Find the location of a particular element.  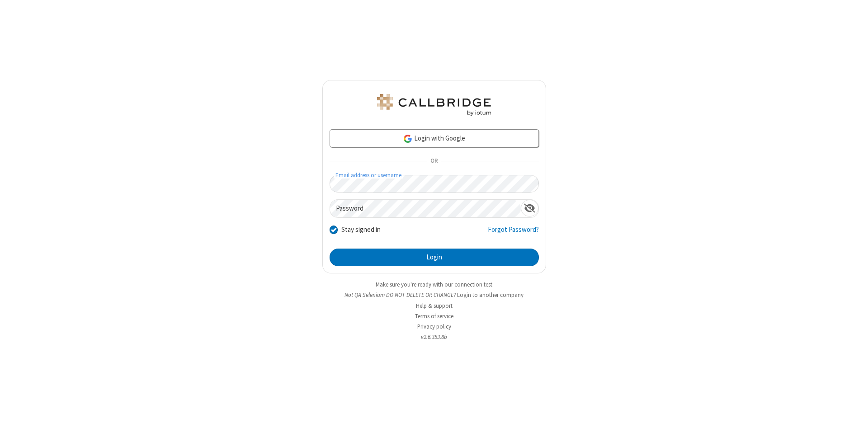

button: Login to another company is located at coordinates (490, 295).